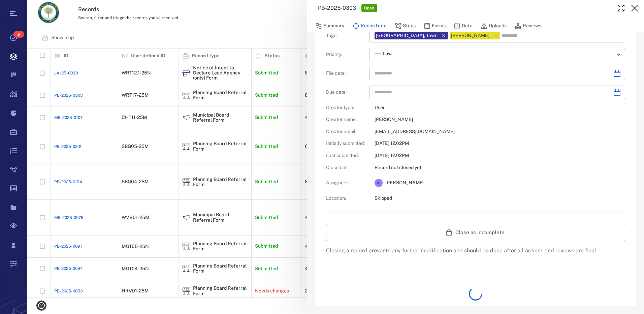  Describe the element at coordinates (617, 73) in the screenshot. I see `button: Choose date, selected date is Aug 11, 2025` at that location.